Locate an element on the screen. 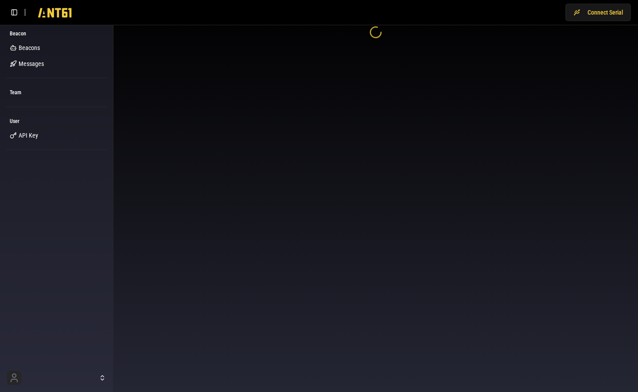 The image size is (638, 392). span: Beacons is located at coordinates (29, 48).